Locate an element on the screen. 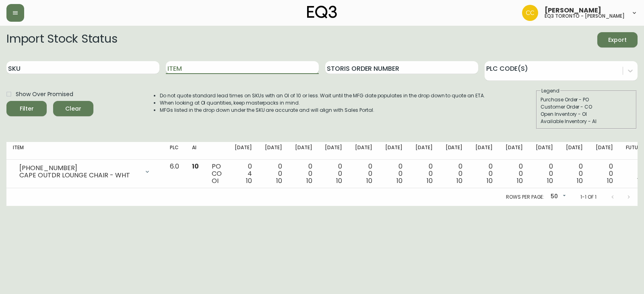  div: Purchase Order - PO is located at coordinates (586, 100).